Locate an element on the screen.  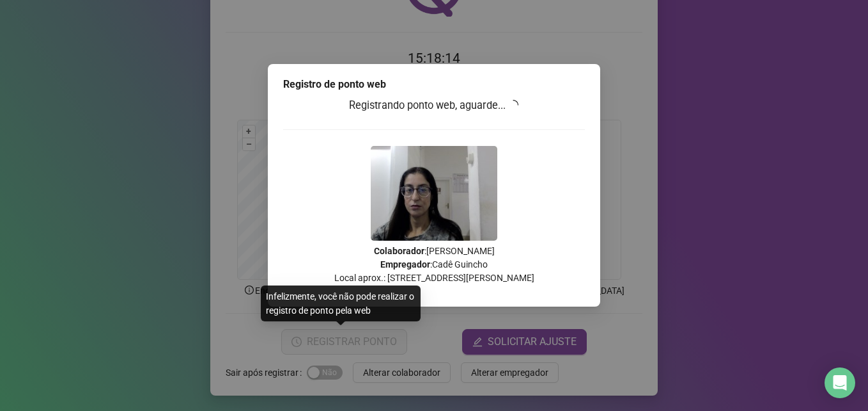
div: Registro de ponto web is located at coordinates (434, 84).